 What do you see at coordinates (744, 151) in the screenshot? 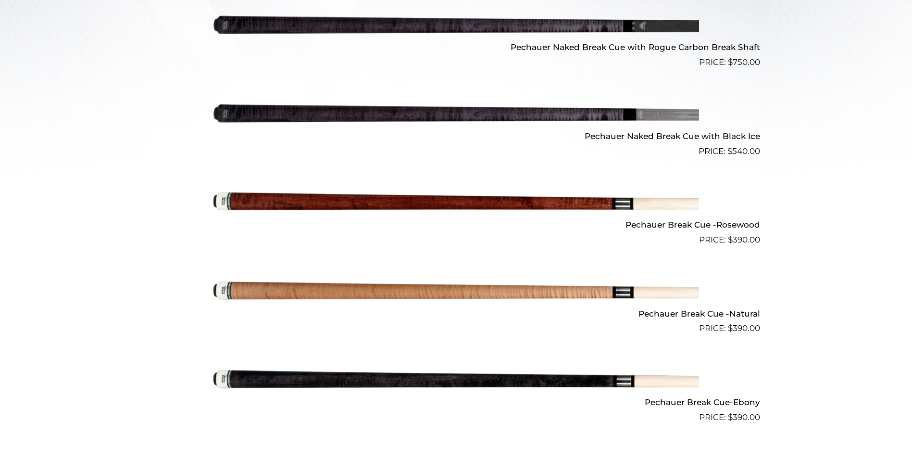
I see `bdi: 540.00` at bounding box center [744, 151].